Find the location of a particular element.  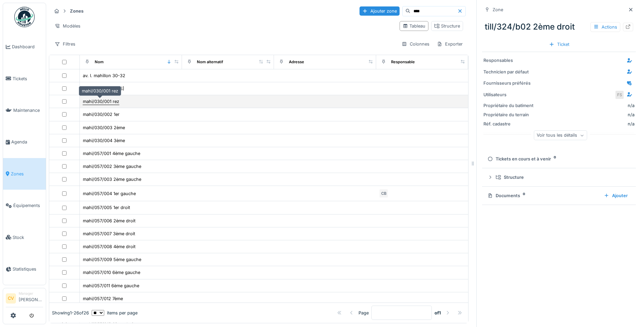

span: Zones is located at coordinates (27, 173).